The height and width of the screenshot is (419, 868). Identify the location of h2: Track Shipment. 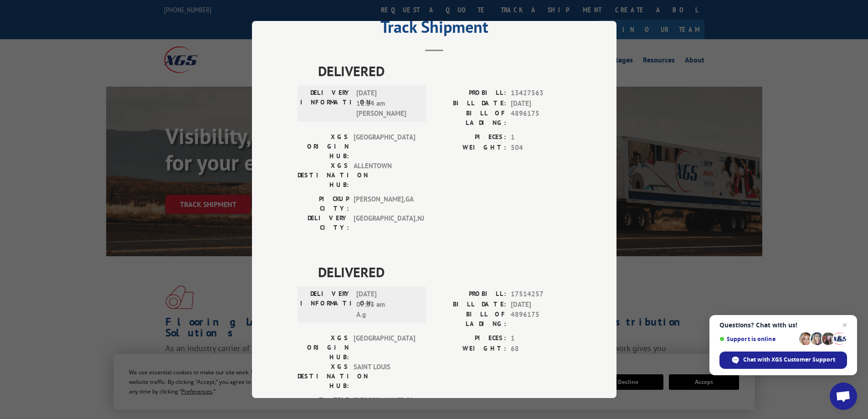
(434, 29).